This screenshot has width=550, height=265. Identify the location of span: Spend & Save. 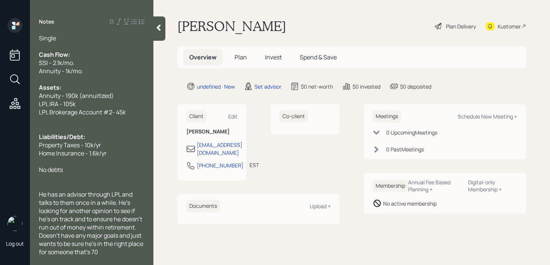
(318, 57).